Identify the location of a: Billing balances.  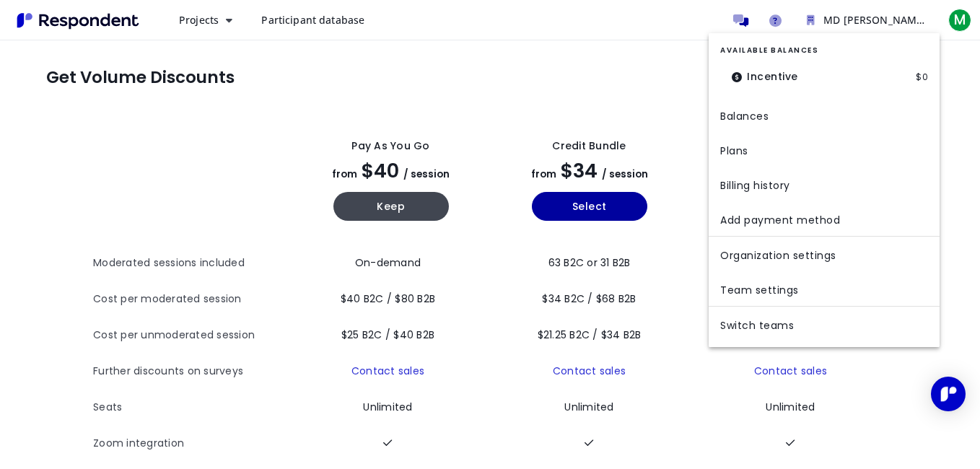
(824, 115).